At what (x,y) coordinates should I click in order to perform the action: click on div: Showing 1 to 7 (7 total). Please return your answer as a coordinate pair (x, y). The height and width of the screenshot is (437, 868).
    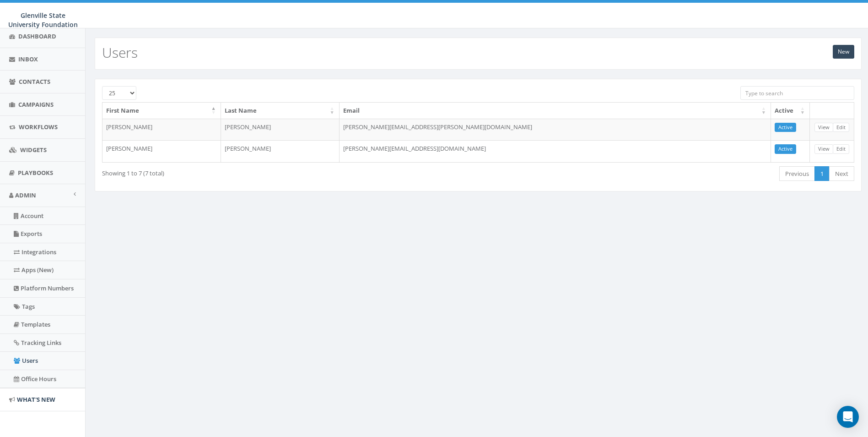
    Looking at the image, I should click on (255, 172).